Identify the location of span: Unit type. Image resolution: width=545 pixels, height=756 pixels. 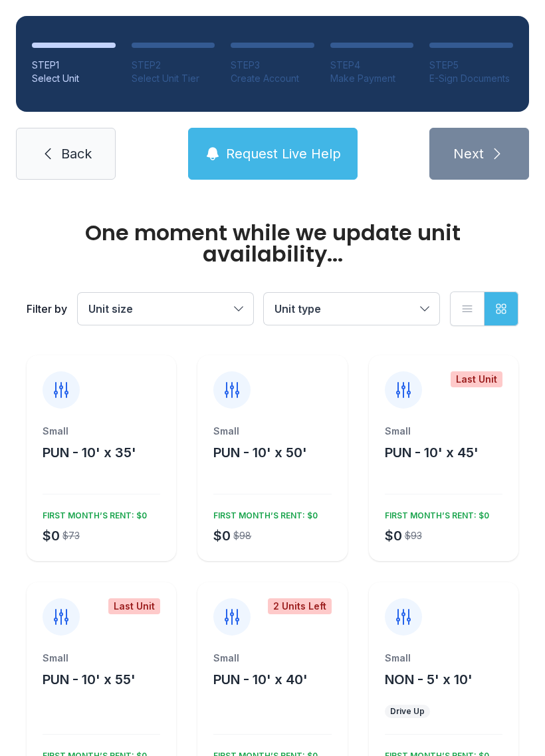
(298, 309).